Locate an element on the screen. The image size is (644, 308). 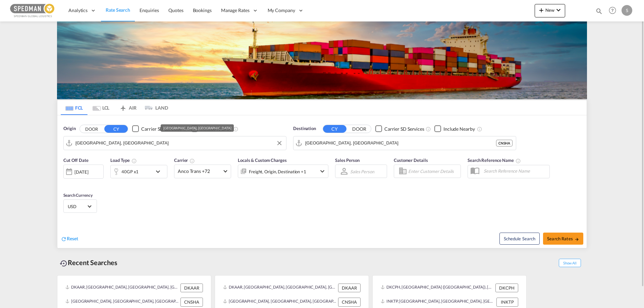
md-icon: icon-backup-restore is located at coordinates (64, 263).